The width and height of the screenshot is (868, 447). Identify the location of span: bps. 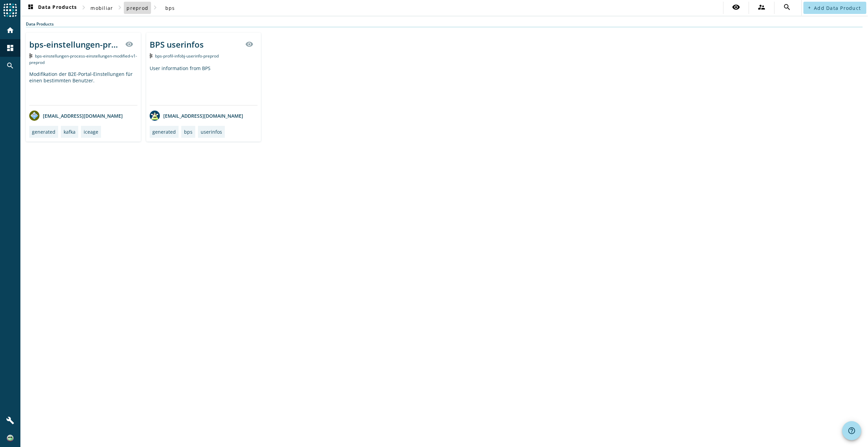
(170, 8).